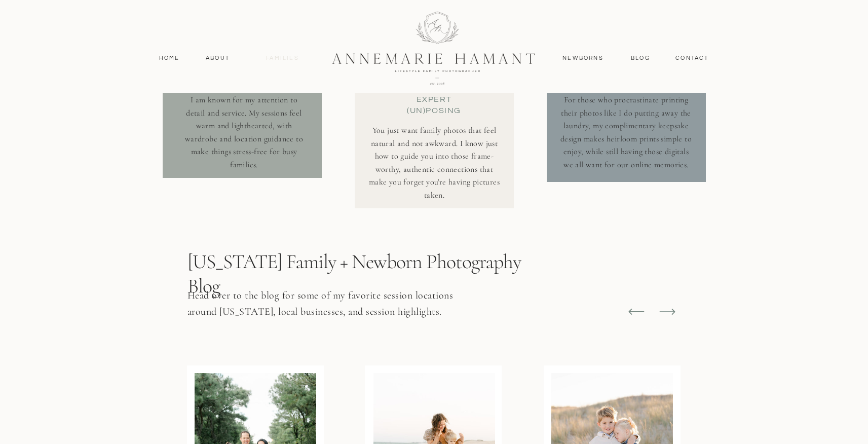  I want to click on h3: expert (un)posing, so click(434, 104).